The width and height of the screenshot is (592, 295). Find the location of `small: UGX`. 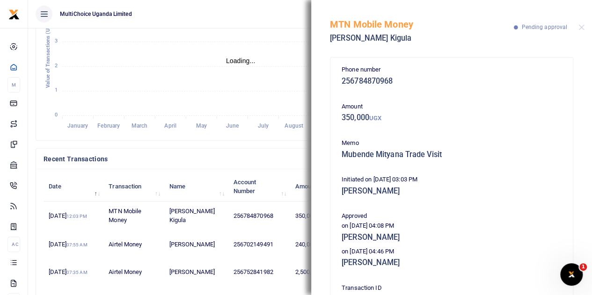

small: UGX is located at coordinates (375, 118).